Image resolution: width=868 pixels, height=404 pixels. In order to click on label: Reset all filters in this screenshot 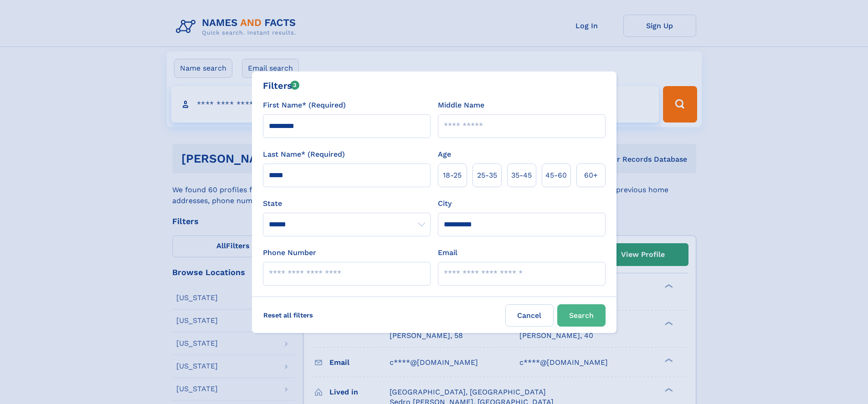, I will do `click(288, 315)`.